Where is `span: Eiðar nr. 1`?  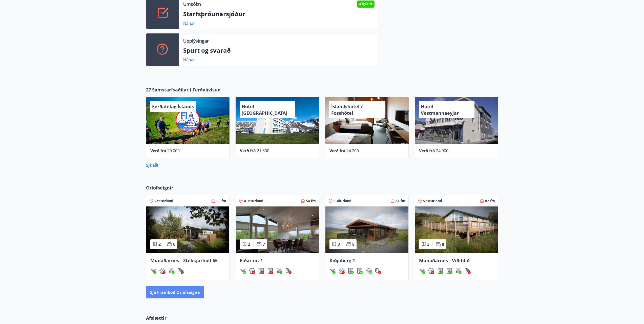 span: Eiðar nr. 1 is located at coordinates (251, 260).